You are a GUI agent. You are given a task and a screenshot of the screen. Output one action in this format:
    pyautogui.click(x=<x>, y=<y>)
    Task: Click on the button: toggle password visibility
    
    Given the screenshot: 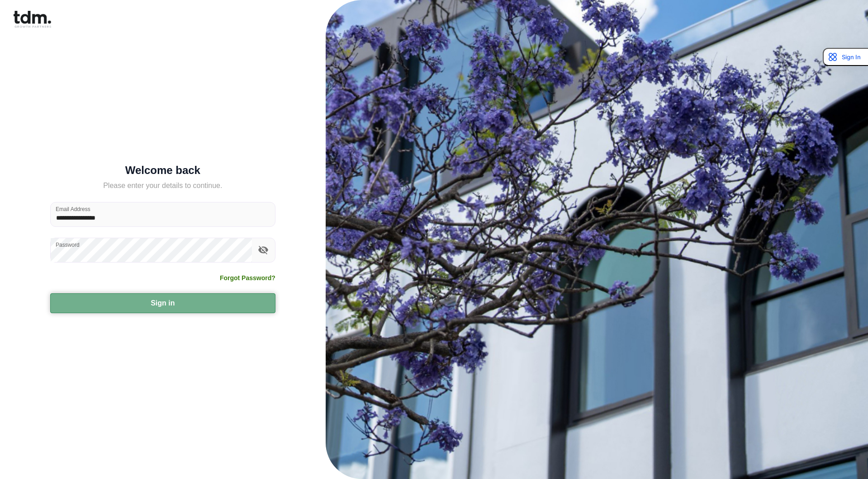 What is the action you would take?
    pyautogui.click(x=263, y=250)
    